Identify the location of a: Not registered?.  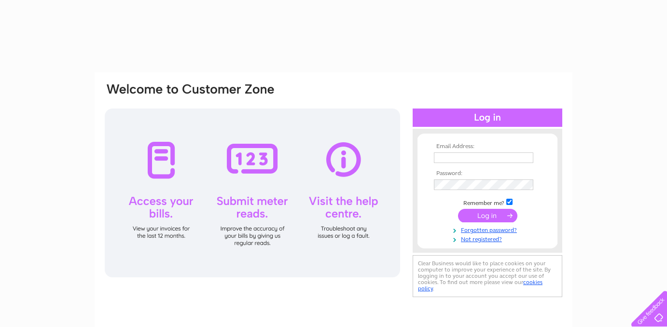
(489, 239).